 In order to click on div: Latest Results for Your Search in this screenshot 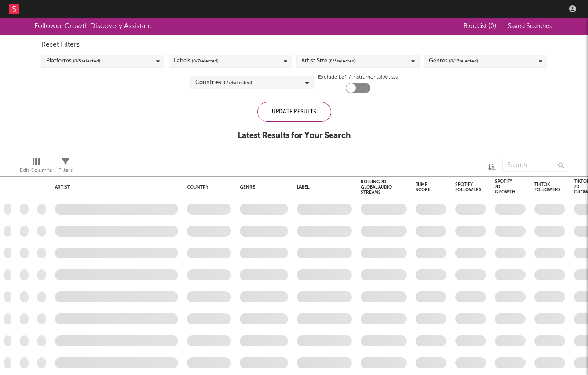, I will do `click(294, 136)`.